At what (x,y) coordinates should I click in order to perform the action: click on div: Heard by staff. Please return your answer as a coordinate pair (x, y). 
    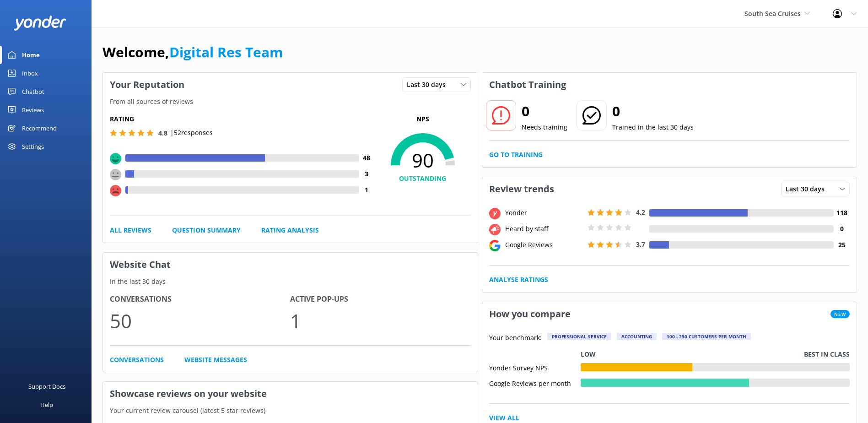
    Looking at the image, I should click on (544, 229).